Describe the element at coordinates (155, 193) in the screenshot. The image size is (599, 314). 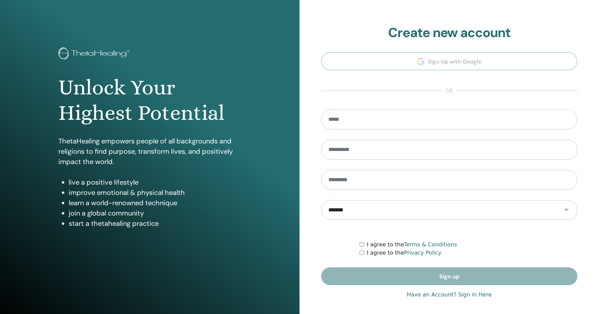
I see `li: improve emotional & physical health` at that location.